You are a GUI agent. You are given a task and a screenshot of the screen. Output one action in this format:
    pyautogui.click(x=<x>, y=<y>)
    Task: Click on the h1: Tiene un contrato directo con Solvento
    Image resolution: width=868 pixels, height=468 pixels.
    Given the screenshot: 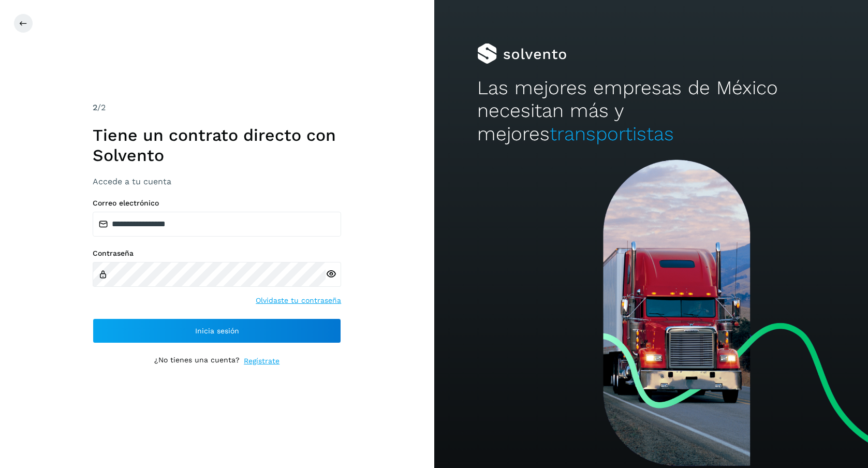 What is the action you would take?
    pyautogui.click(x=217, y=145)
    